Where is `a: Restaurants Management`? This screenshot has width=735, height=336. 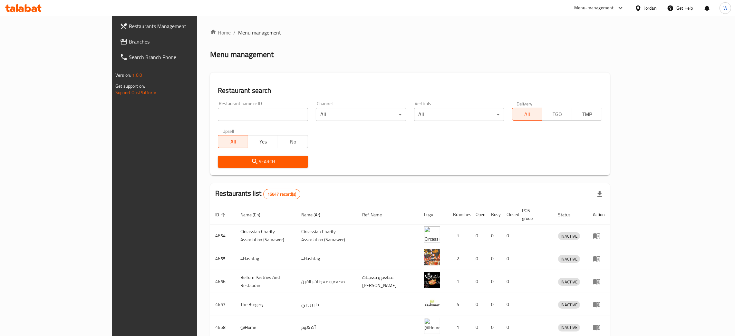 a: Restaurants Management is located at coordinates (175, 26).